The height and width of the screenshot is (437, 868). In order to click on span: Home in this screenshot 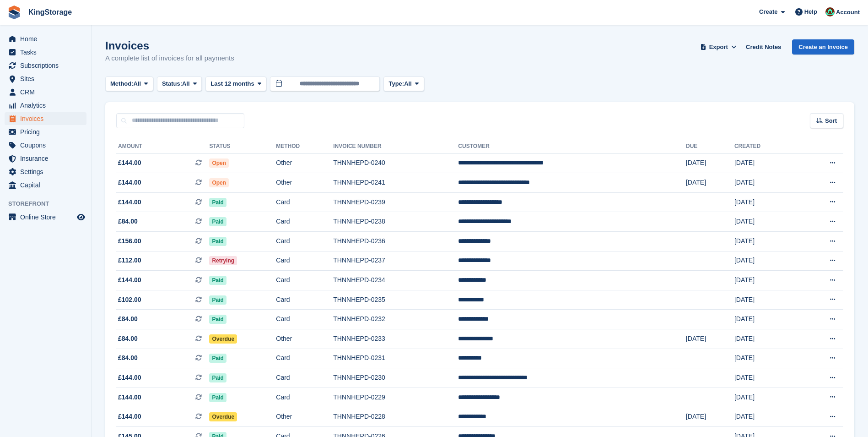, I will do `click(48, 39)`.